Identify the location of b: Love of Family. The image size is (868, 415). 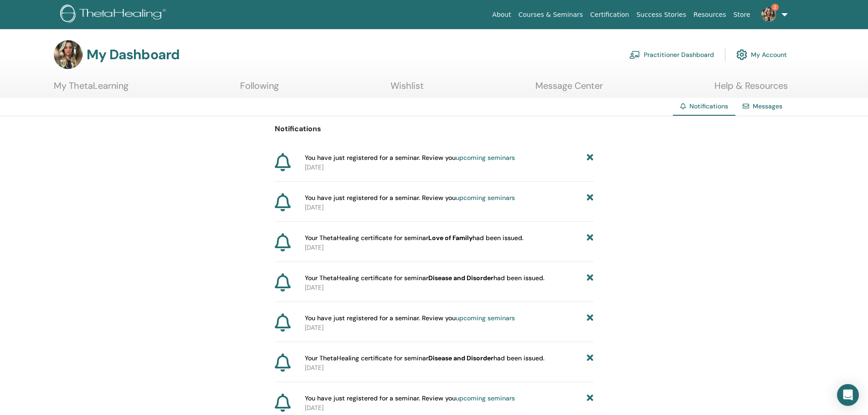
(450, 238).